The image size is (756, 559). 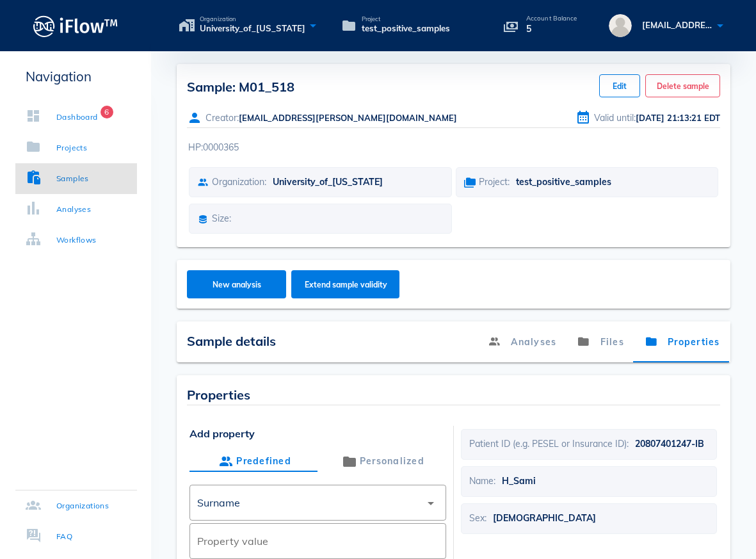 What do you see at coordinates (552, 29) in the screenshot?
I see `p: 5` at bounding box center [552, 29].